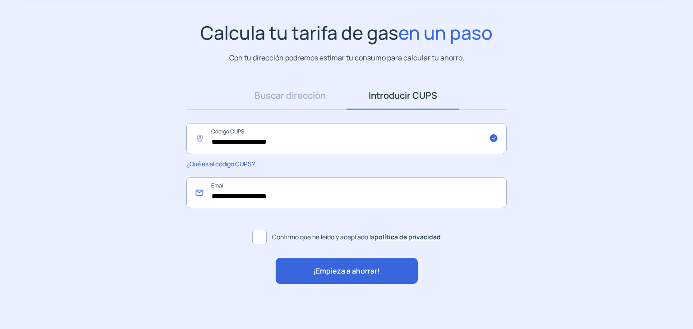 The image size is (693, 329). Describe the element at coordinates (346, 32) in the screenshot. I see `h1: Calcula tu tarifa de gas` at that location.